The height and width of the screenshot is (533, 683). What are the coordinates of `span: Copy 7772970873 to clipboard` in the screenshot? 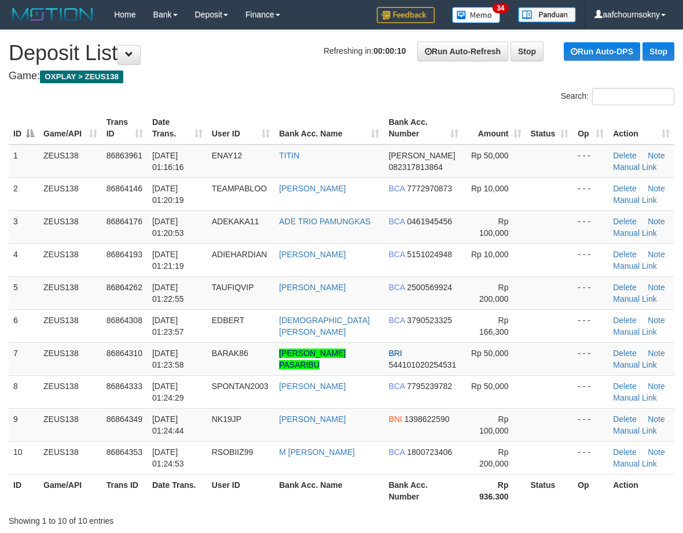 It's located at (429, 189).